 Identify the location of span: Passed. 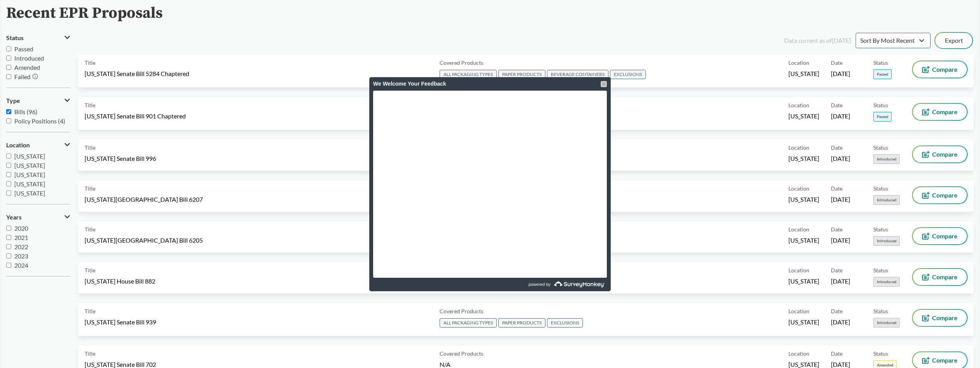
(882, 116).